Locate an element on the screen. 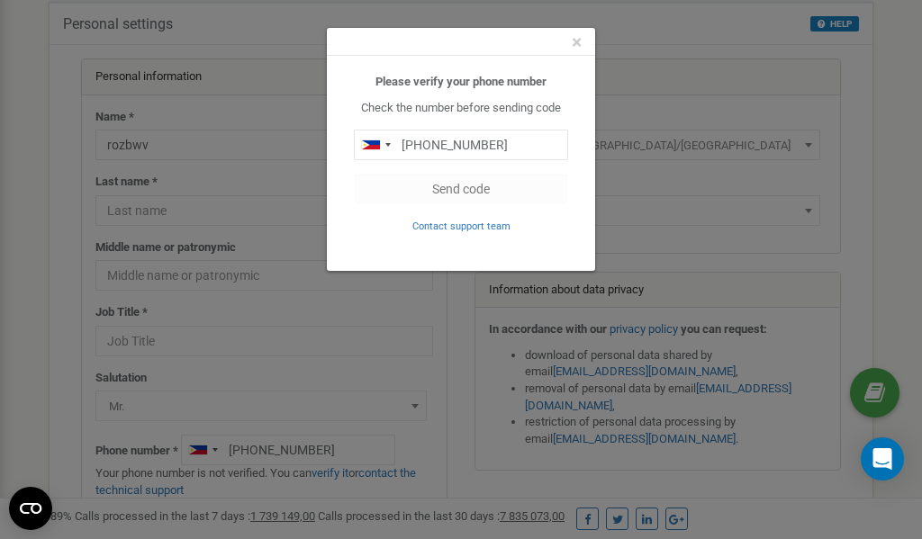 The image size is (922, 539). input: 0905 123 4567 is located at coordinates (461, 145).